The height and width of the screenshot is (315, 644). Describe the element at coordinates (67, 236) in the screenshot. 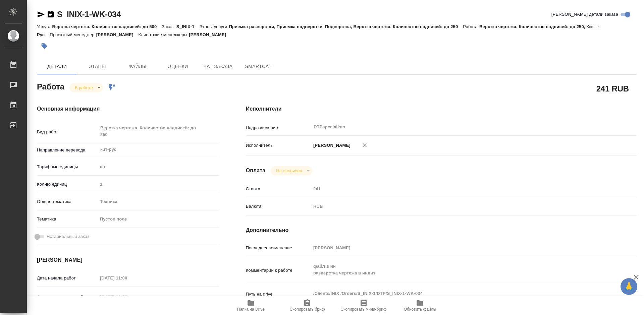

I see `span: Нотариальный заказ` at that location.